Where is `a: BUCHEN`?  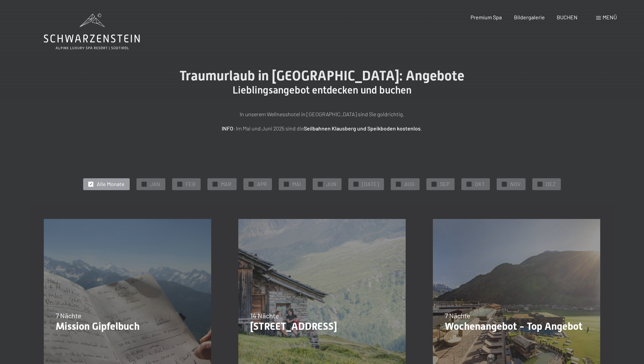
a: BUCHEN is located at coordinates (567, 17).